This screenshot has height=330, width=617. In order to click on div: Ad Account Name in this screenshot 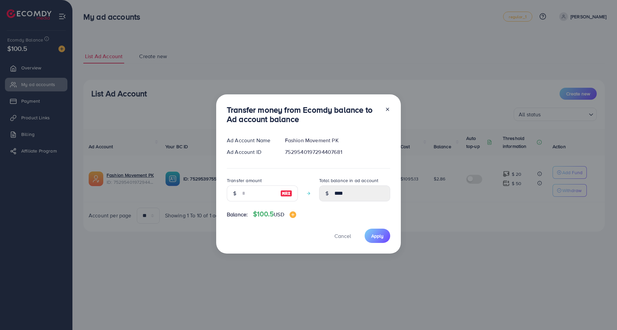, I will do `click(250, 140)`.